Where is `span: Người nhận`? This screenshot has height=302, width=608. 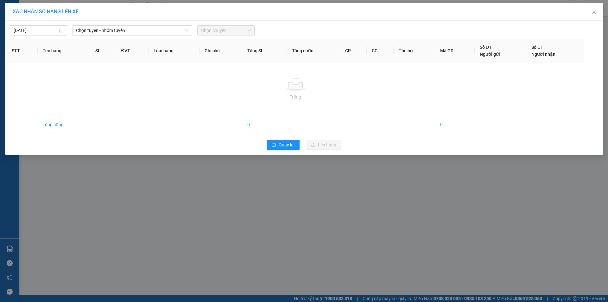
span: Người nhận is located at coordinates (543, 54).